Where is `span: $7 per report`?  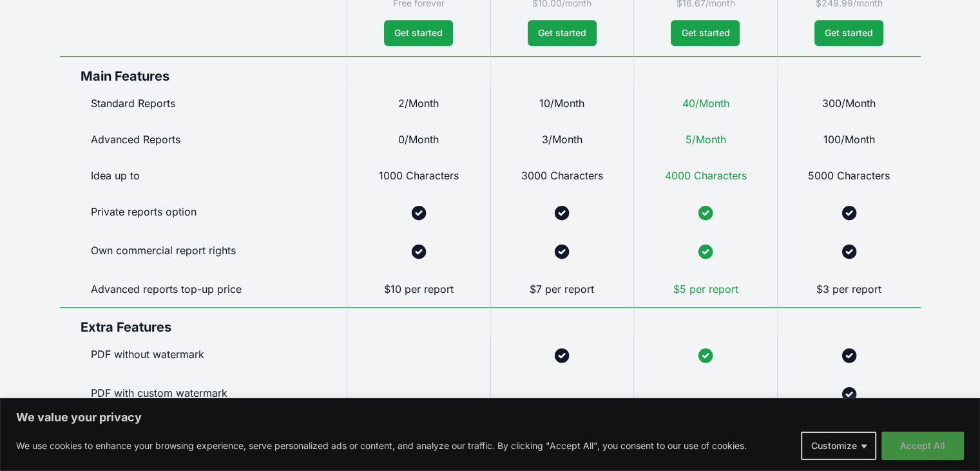
span: $7 per report is located at coordinates (562, 289).